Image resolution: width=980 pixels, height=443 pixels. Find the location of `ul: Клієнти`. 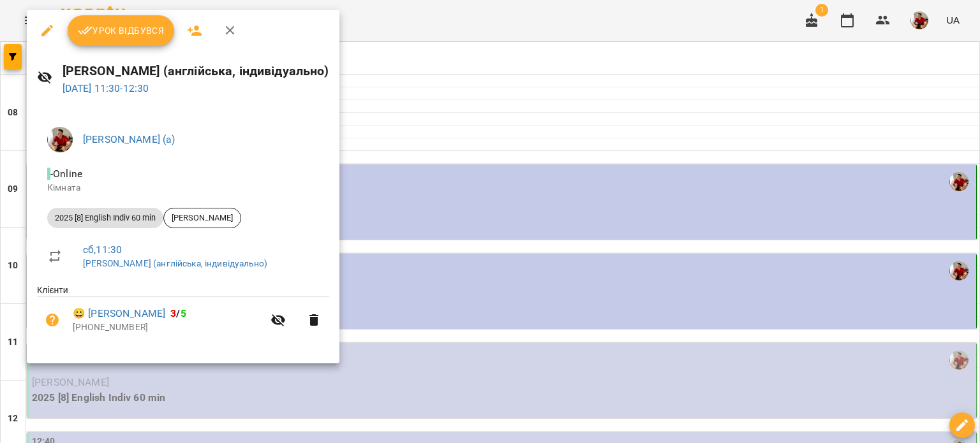

ul: Клієнти is located at coordinates (183, 315).